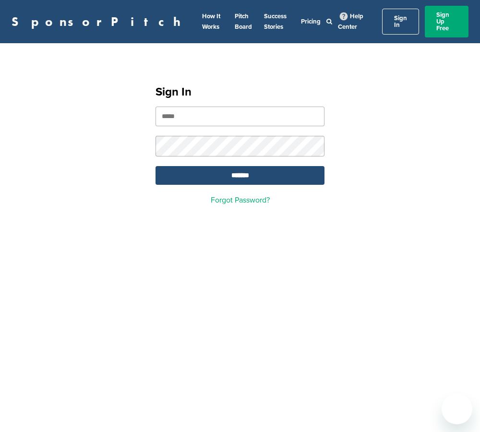  I want to click on a: Pitch Board, so click(243, 22).